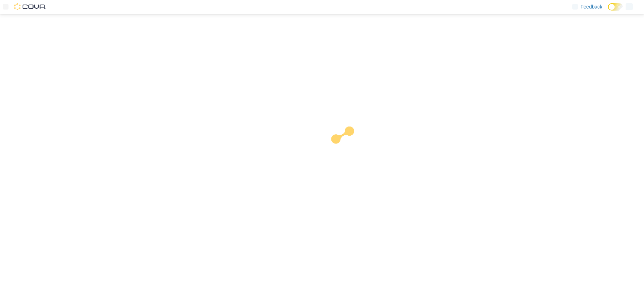  Describe the element at coordinates (348, 148) in the screenshot. I see `img: cova-loader` at that location.